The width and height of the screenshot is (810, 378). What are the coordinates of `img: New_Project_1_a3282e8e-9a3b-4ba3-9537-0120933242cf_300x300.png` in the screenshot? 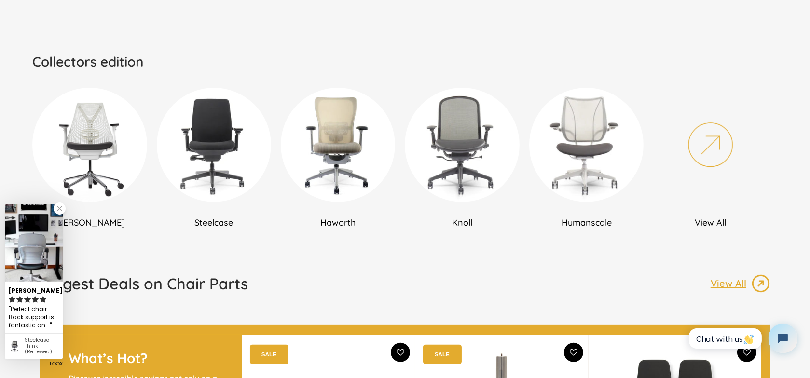 It's located at (89, 145).